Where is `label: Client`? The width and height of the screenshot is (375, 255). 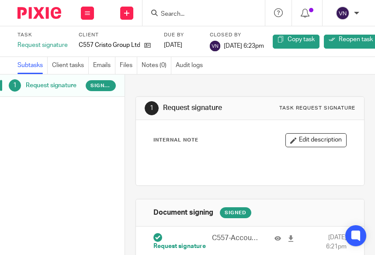
label: Client is located at coordinates (117, 35).